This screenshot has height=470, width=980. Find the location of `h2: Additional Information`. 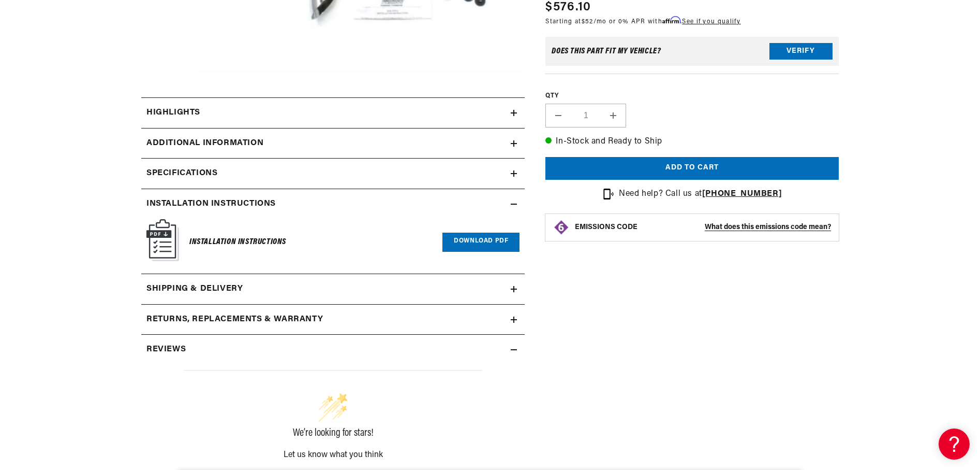

h2: Additional Information is located at coordinates (205, 143).